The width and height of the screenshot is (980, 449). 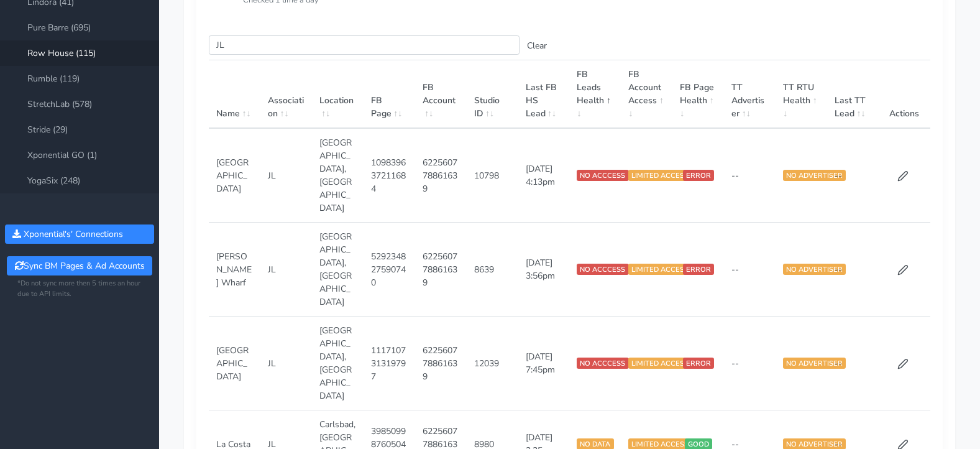 What do you see at coordinates (79, 233) in the screenshot?
I see `button: Xponential's' Connections` at bounding box center [79, 233].